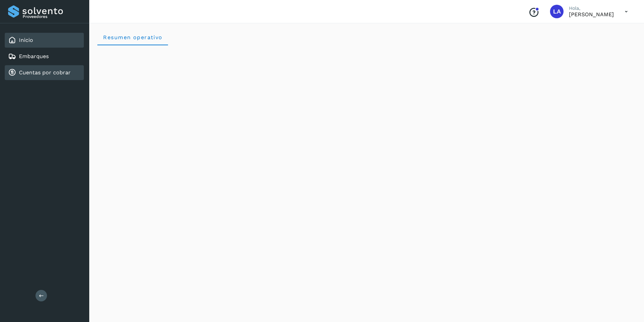 Image resolution: width=644 pixels, height=322 pixels. I want to click on div: Cuentas por cobrar, so click(44, 73).